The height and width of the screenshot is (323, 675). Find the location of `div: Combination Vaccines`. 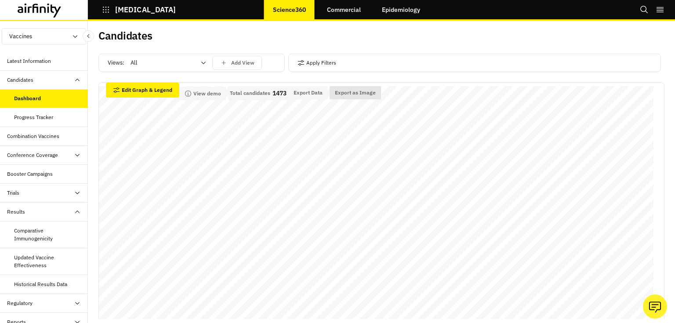

div: Combination Vaccines is located at coordinates (33, 136).